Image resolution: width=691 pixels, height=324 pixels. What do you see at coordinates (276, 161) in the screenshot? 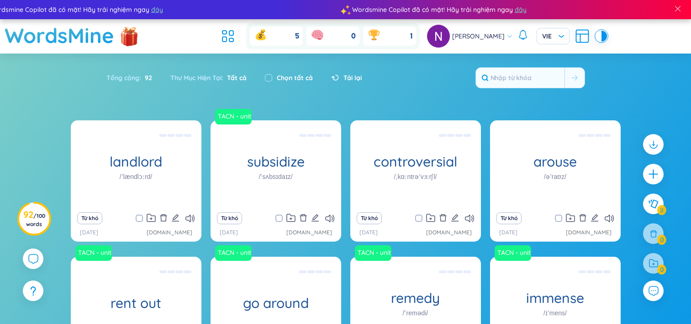
I see `h1: subsidize` at bounding box center [276, 161].